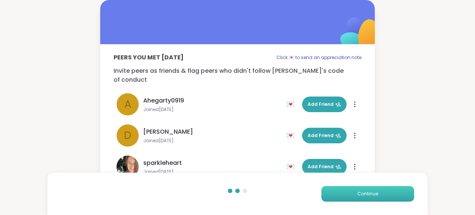 The height and width of the screenshot is (215, 475). I want to click on span: A, so click(128, 104).